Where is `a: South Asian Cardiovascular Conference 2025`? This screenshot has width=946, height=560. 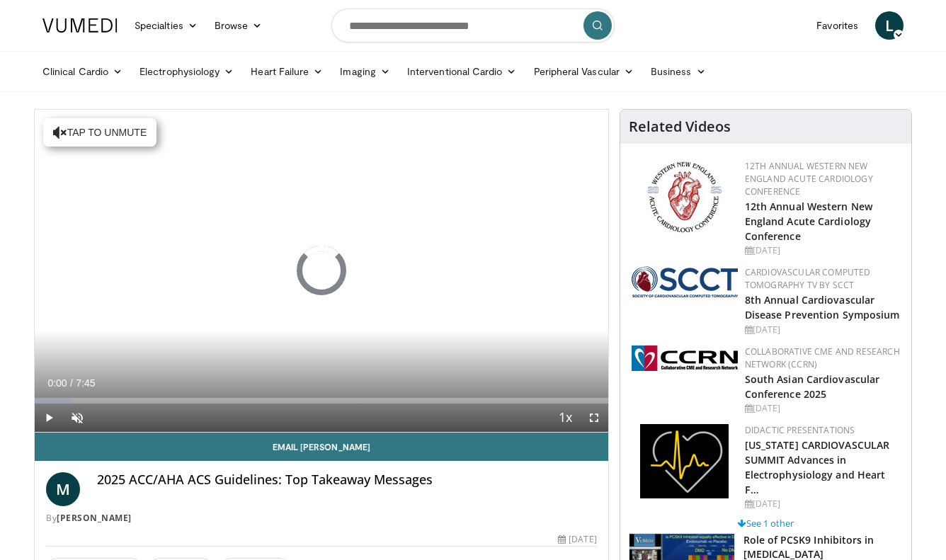
a: South Asian Cardiovascular Conference 2025 is located at coordinates (813, 386).